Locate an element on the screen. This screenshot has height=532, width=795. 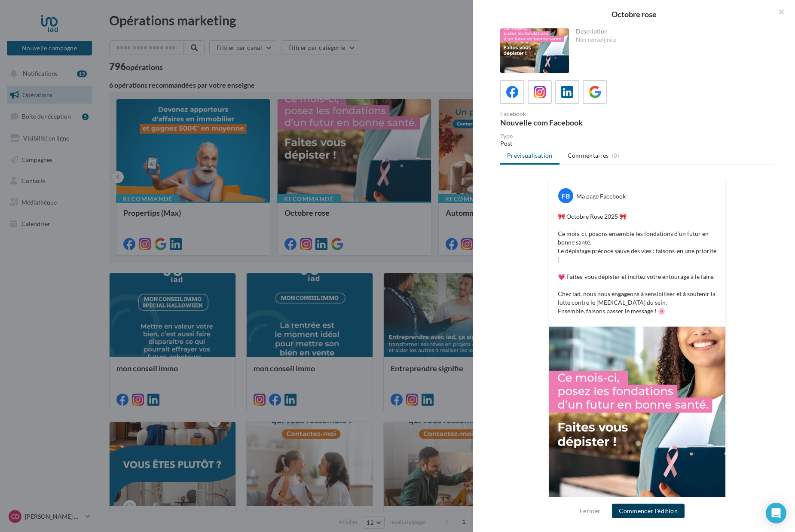
div: Octobre rose is located at coordinates (634, 14).